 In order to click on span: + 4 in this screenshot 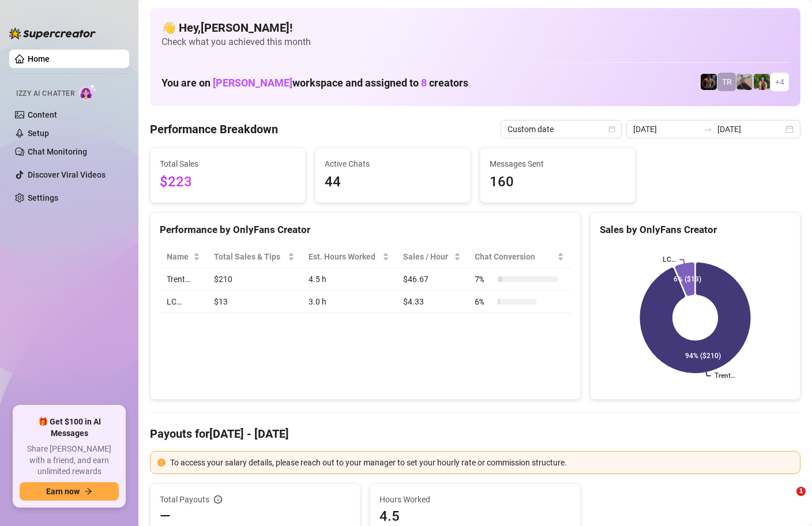, I will do `click(779, 82)`.